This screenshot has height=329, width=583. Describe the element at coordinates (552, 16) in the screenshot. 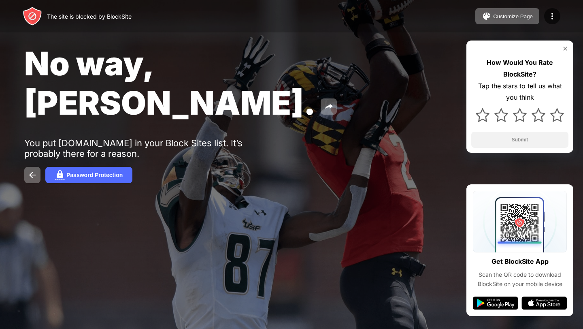

I see `img: menu-icon.svg` at that location.